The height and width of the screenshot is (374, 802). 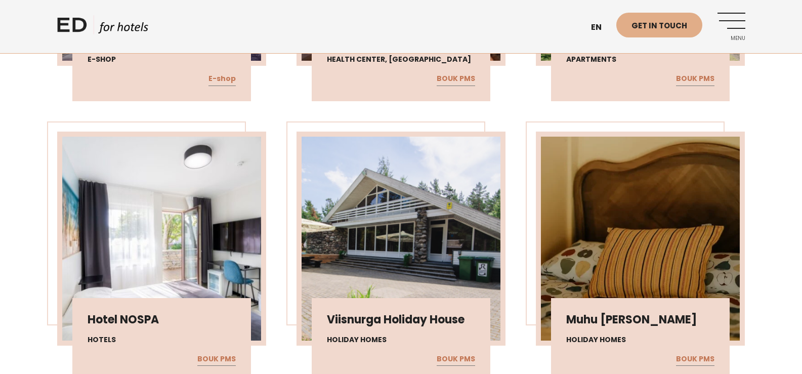 I want to click on img: 52121177692_1865b50c.jpg-450x450.webp, so click(x=640, y=238).